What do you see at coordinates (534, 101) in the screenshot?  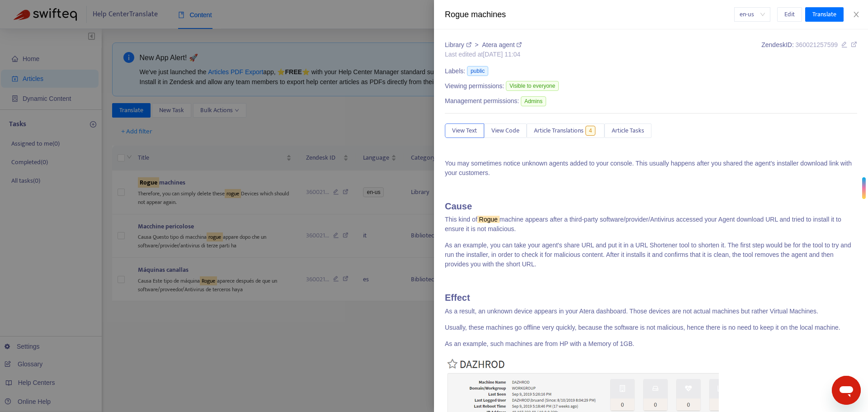 I see `span: Admins` at bounding box center [534, 101].